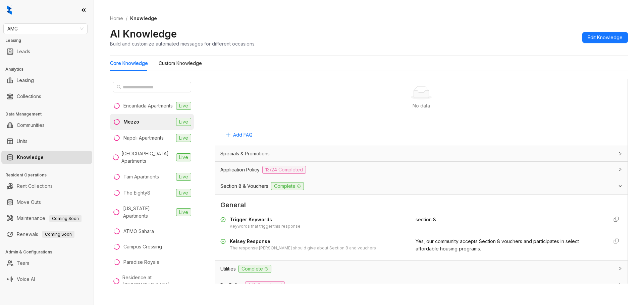 Image resolution: width=644 pixels, height=305 pixels. Describe the element at coordinates (245, 154) in the screenshot. I see `span: Specials & Promotions` at that location.